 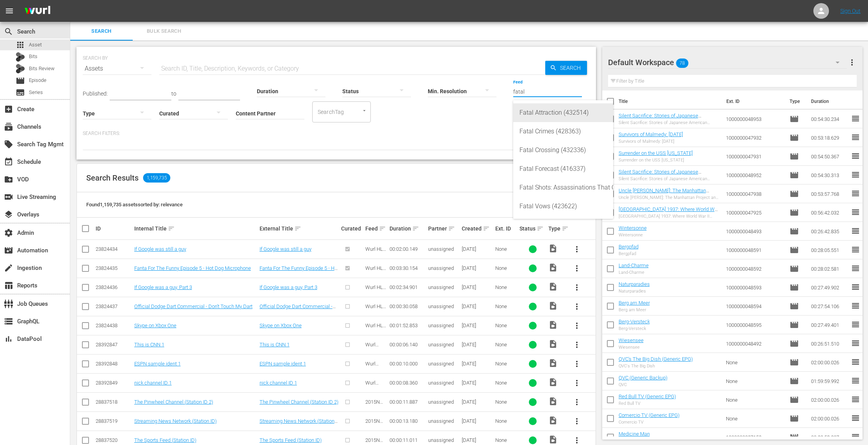 What do you see at coordinates (829, 251) in the screenshot?
I see `td: 00:28:05.551` at bounding box center [829, 251].